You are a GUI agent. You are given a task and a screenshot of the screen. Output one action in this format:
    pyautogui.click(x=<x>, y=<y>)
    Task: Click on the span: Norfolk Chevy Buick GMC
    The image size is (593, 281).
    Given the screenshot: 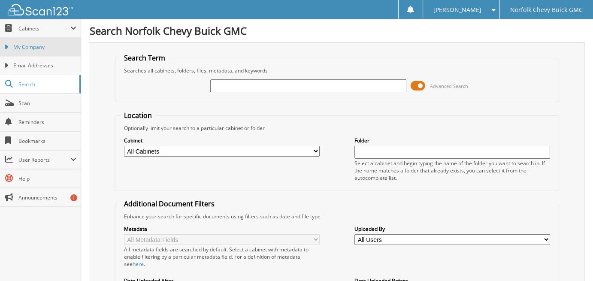 What is the action you would take?
    pyautogui.click(x=546, y=10)
    